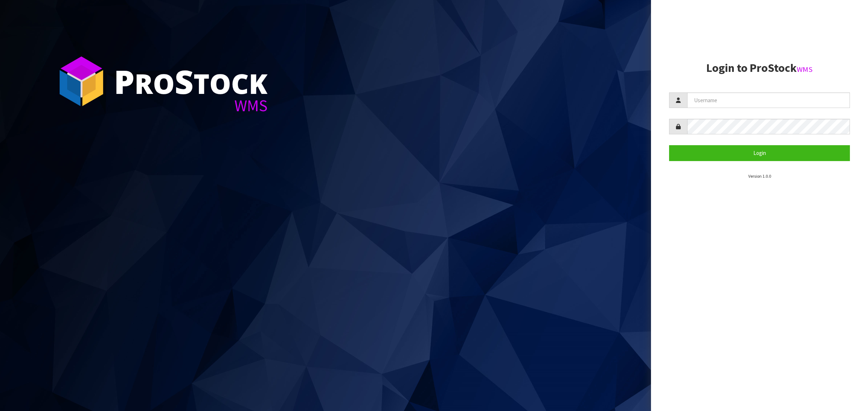 The width and height of the screenshot is (868, 411). What do you see at coordinates (124, 82) in the screenshot?
I see `span: P` at bounding box center [124, 82].